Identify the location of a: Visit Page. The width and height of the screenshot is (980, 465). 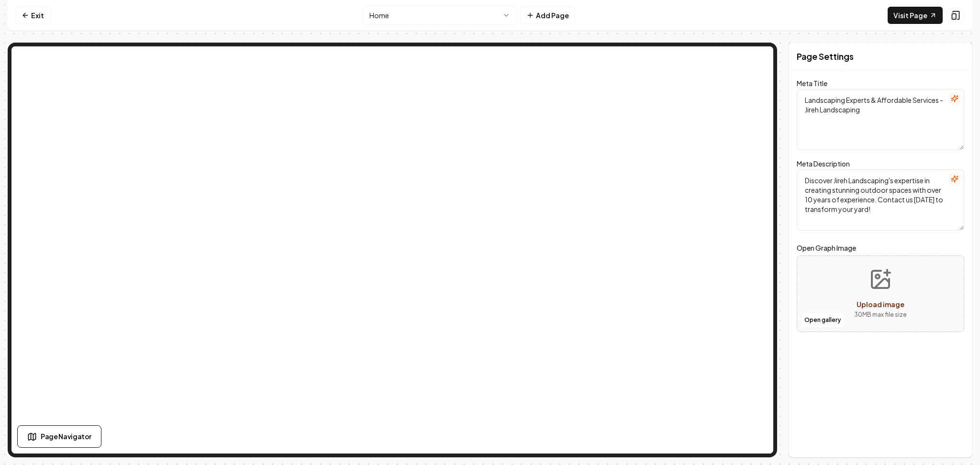
(915, 15).